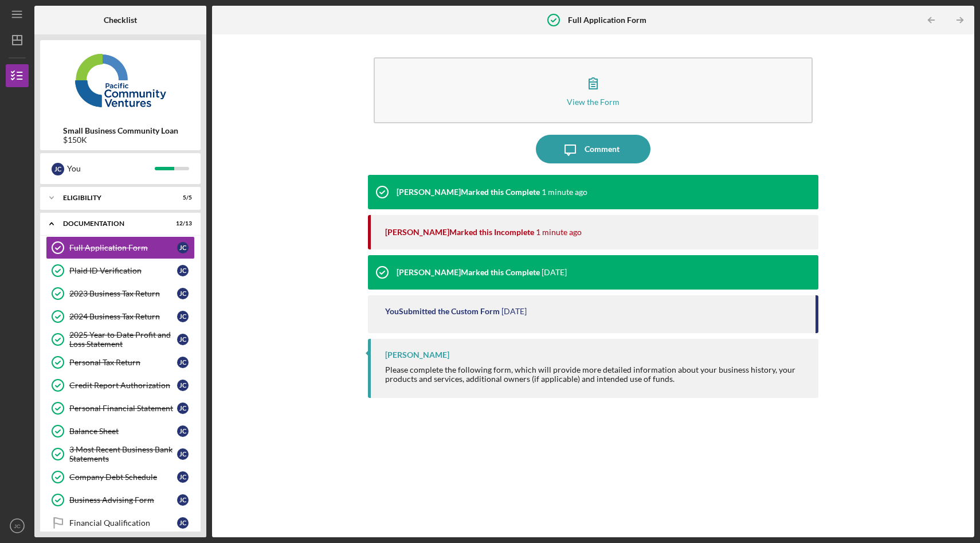 The width and height of the screenshot is (980, 543). What do you see at coordinates (123, 339) in the screenshot?
I see `div: 2025 Year to Date Profit and Loss Statement` at bounding box center [123, 339].